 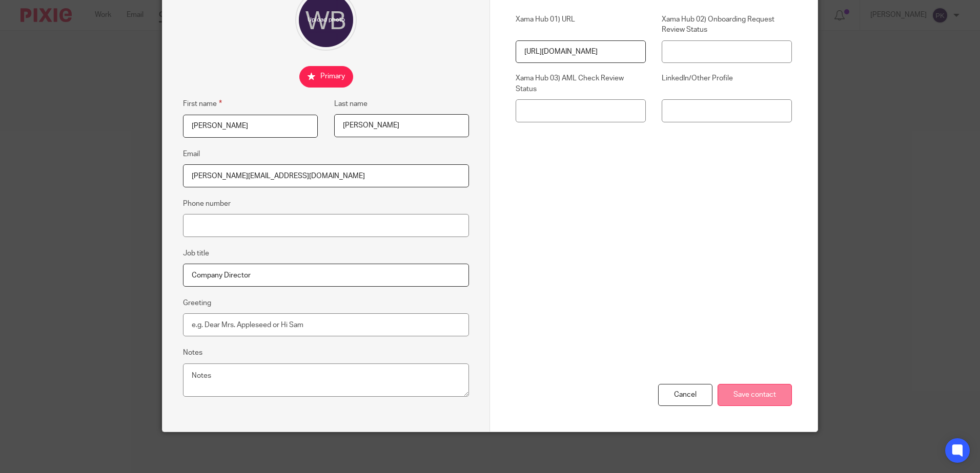 I want to click on label: Xama Hub 03) AML Check Review Status, so click(x=581, y=84).